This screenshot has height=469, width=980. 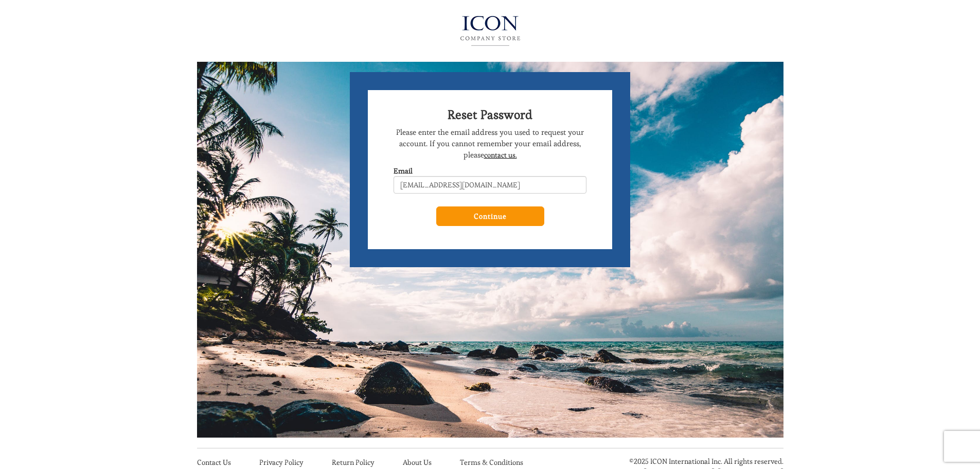 I want to click on a: Contact Us, so click(x=214, y=462).